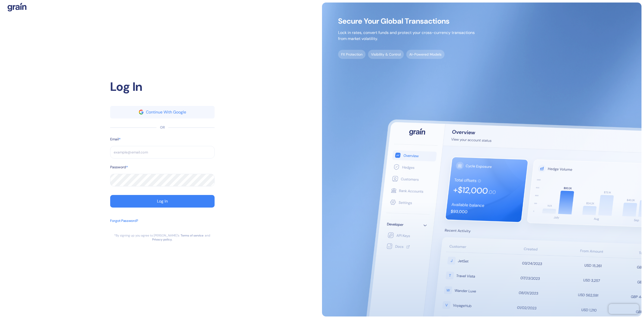  Describe the element at coordinates (482, 160) in the screenshot. I see `img: signup-main-image` at that location.